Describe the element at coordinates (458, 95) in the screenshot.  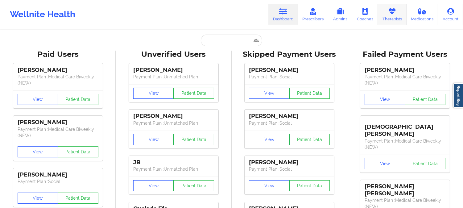
I see `a: Report Bug` at that location.